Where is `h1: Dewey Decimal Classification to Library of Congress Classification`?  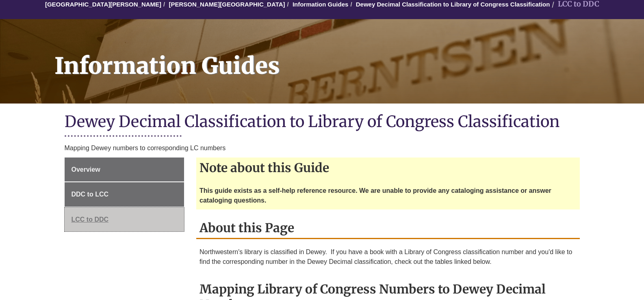
h1: Dewey Decimal Classification to Library of Congress Classification is located at coordinates (322, 123).